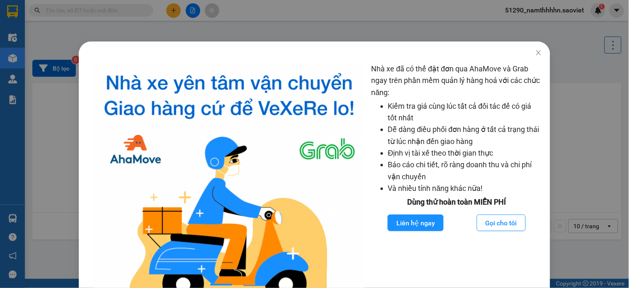 Image resolution: width=629 pixels, height=288 pixels. I want to click on li: Định vị tài xế theo thời gian thực, so click(465, 153).